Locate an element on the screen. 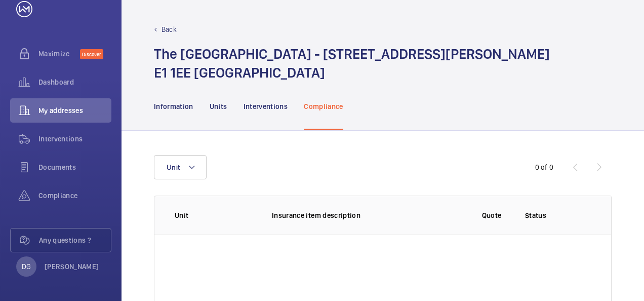 This screenshot has height=301, width=644. span: Compliance is located at coordinates (75, 196).